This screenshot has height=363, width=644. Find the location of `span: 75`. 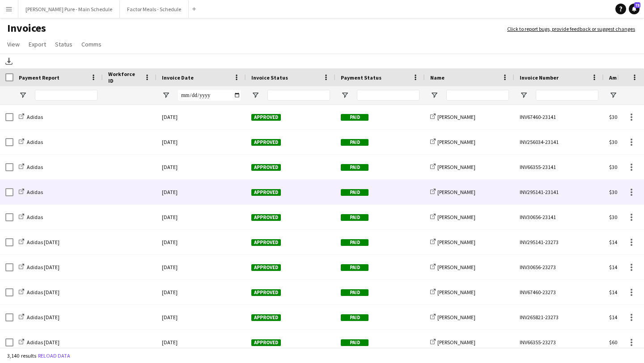

span: 75 is located at coordinates (637, 5).